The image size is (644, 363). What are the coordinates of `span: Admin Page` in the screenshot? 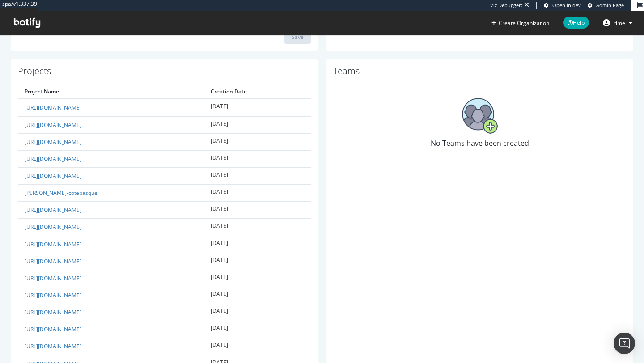 It's located at (610, 5).